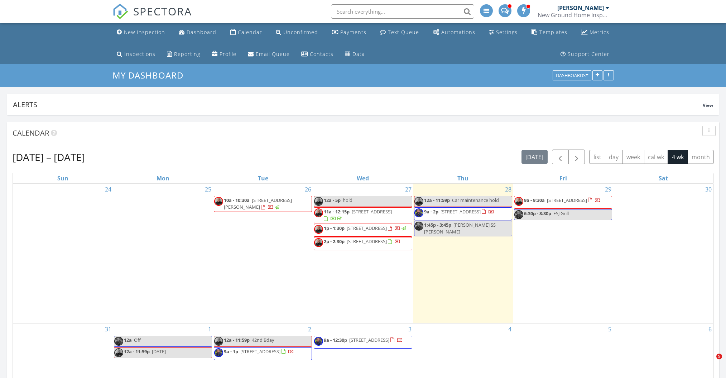 The image size is (726, 378). I want to click on span: hold, so click(347, 200).